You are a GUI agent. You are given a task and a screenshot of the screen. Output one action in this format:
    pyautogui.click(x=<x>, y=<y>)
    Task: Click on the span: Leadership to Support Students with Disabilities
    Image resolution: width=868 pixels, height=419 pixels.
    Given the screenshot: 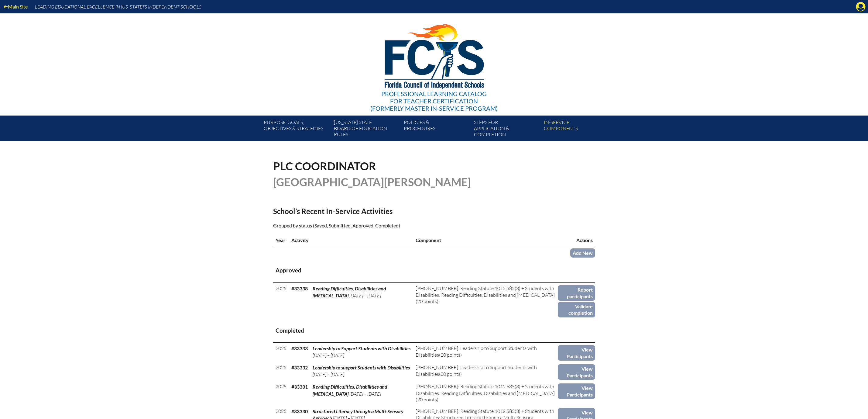 What is the action you would take?
    pyautogui.click(x=362, y=348)
    